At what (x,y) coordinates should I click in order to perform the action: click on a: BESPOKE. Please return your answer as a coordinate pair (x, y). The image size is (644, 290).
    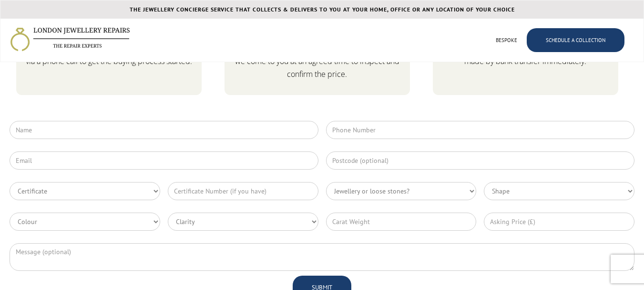
    Looking at the image, I should click on (506, 40).